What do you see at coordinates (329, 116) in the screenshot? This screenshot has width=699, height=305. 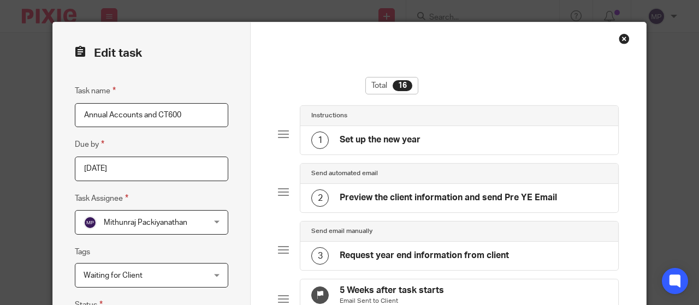 I see `h4: Instructions` at bounding box center [329, 116].